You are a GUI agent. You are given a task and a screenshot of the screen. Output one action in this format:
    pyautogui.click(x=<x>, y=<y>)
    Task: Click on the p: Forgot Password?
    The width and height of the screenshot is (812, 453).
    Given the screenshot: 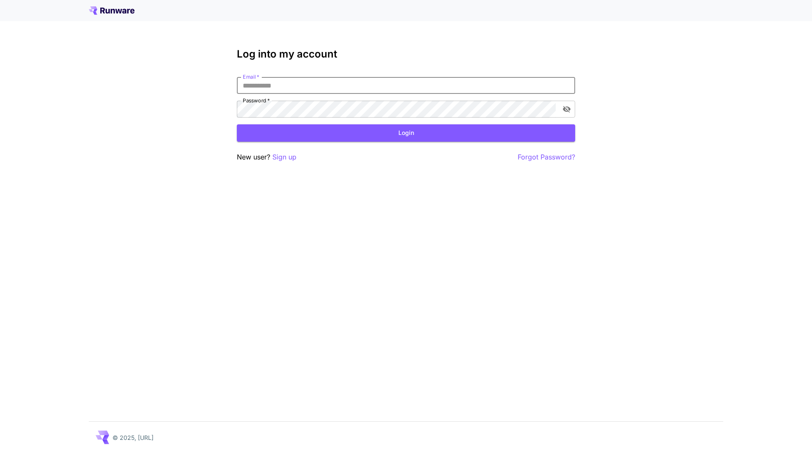 What is the action you would take?
    pyautogui.click(x=546, y=157)
    